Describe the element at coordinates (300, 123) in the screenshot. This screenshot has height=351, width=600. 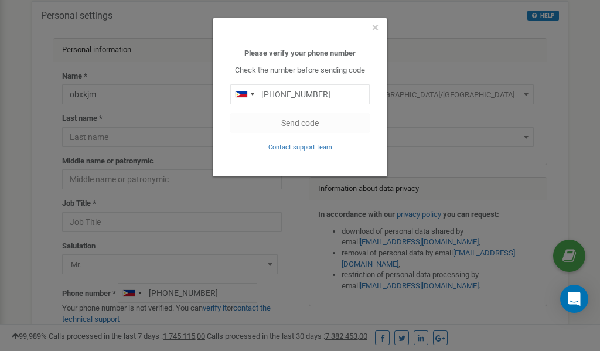
I see `button: Send code` at that location.